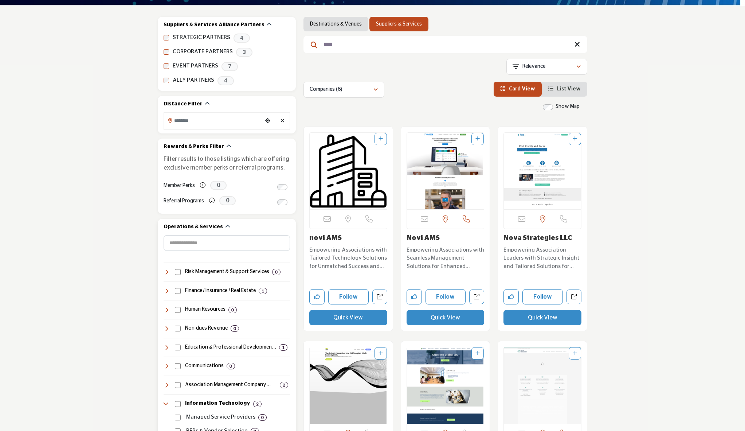 Image resolution: width=745 pixels, height=431 pixels. I want to click on a: Destinations & Venues, so click(336, 24).